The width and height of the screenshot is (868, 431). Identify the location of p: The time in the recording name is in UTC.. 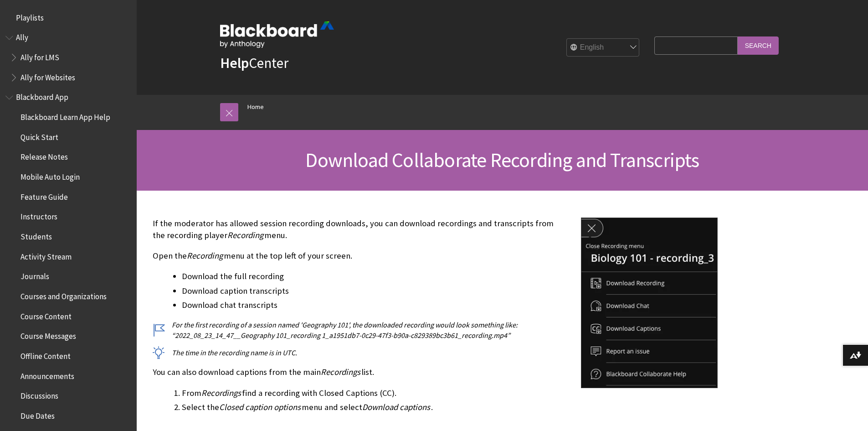
(435, 353).